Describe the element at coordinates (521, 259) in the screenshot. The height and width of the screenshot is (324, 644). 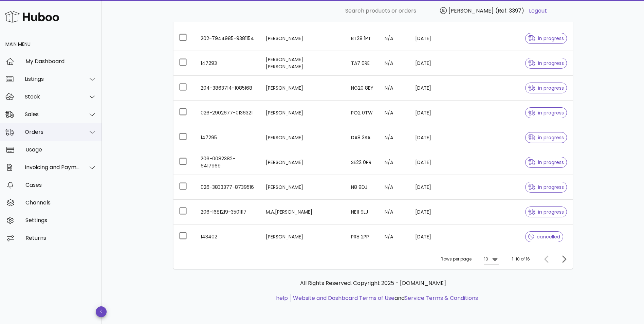
I see `div: 1-10 of 16` at that location.